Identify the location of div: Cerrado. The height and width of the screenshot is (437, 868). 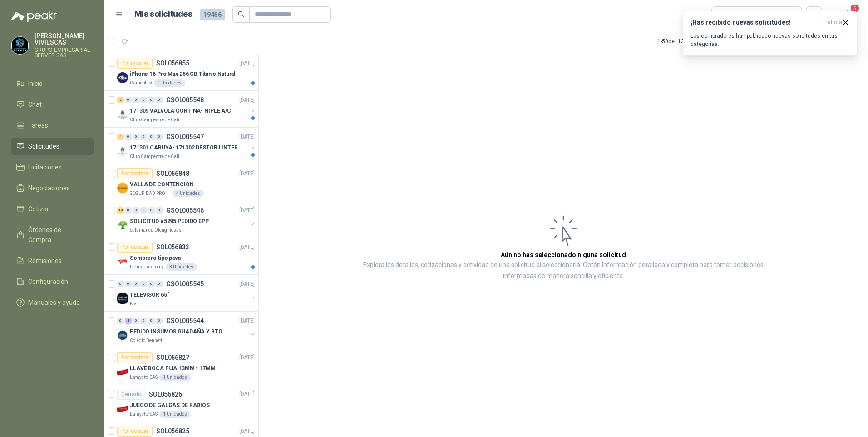
(131, 394).